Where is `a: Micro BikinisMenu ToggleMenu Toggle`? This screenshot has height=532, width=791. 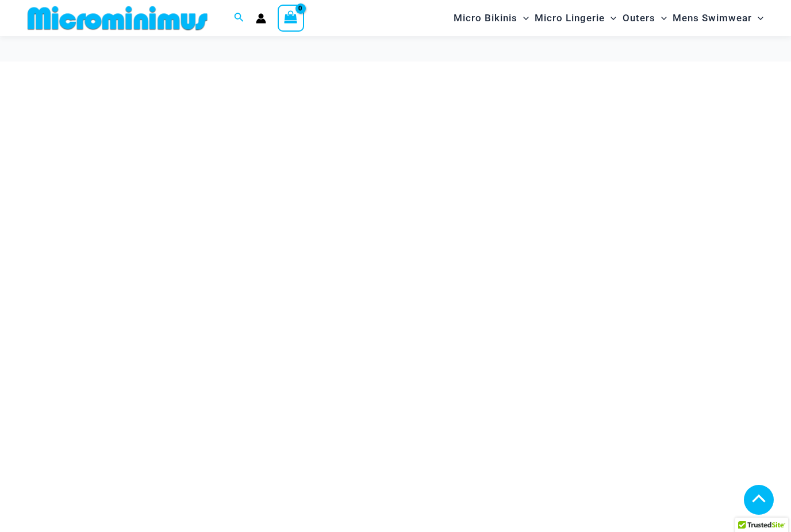 a: Micro BikinisMenu ToggleMenu Toggle is located at coordinates (491, 17).